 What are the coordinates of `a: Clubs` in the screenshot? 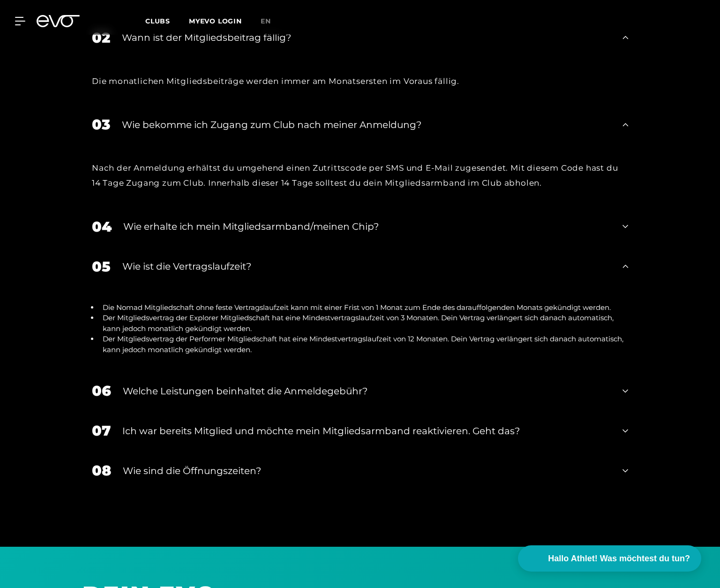 It's located at (167, 20).